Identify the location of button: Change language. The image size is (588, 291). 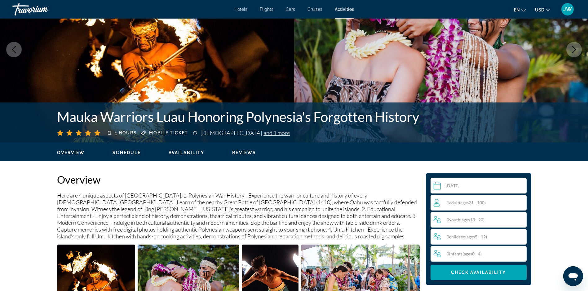
(520, 10).